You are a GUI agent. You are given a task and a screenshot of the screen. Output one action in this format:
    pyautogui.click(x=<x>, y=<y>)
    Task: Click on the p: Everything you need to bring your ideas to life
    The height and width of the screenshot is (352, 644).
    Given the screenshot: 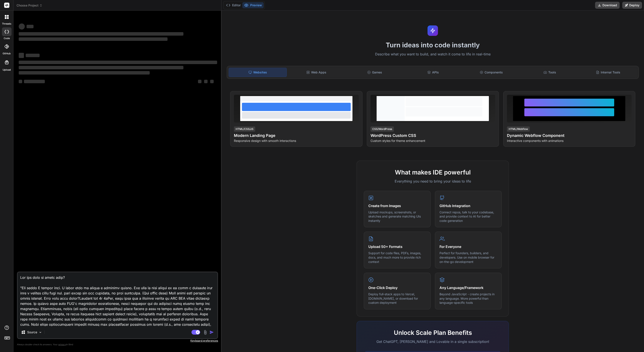 What is the action you would take?
    pyautogui.click(x=433, y=181)
    